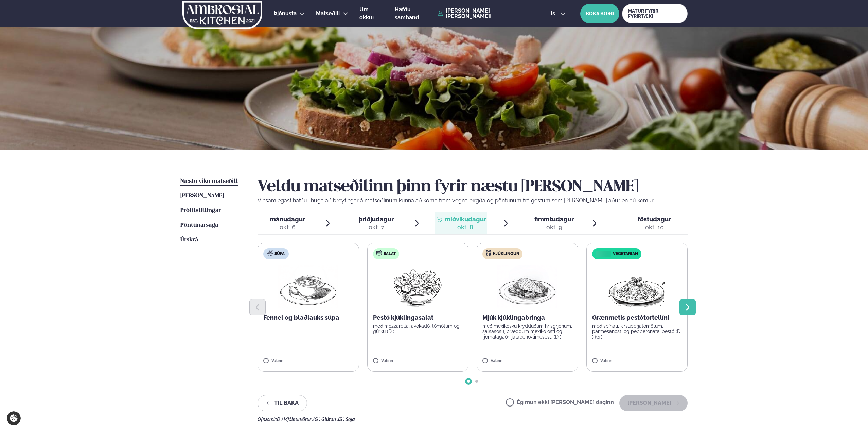 This screenshot has height=432, width=868. What do you see at coordinates (687, 308) in the screenshot?
I see `button: Next slide` at bounding box center [687, 308].